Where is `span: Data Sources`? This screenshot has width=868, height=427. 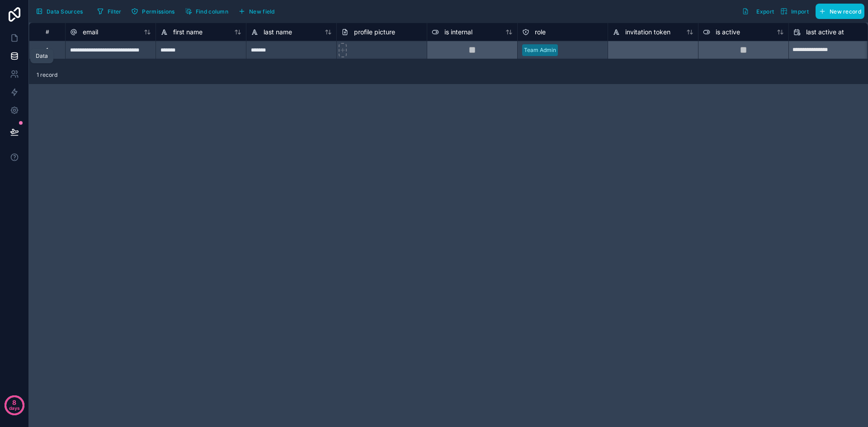 span: Data Sources is located at coordinates (65, 11).